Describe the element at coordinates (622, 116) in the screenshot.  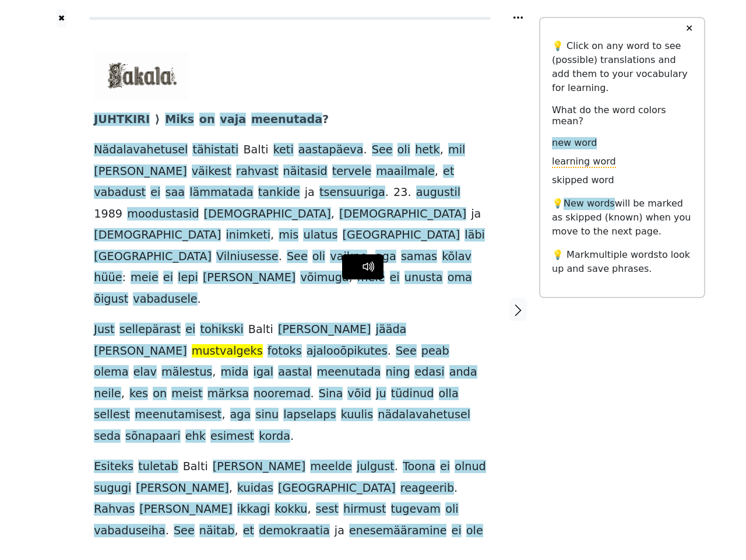
I see `h6: What do the word colors mean?` at that location.